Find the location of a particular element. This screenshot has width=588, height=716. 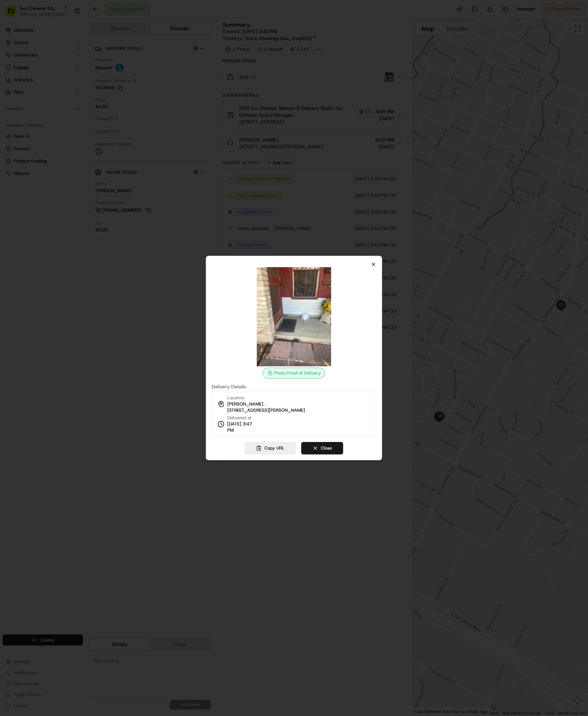

button: Close is located at coordinates (322, 448).